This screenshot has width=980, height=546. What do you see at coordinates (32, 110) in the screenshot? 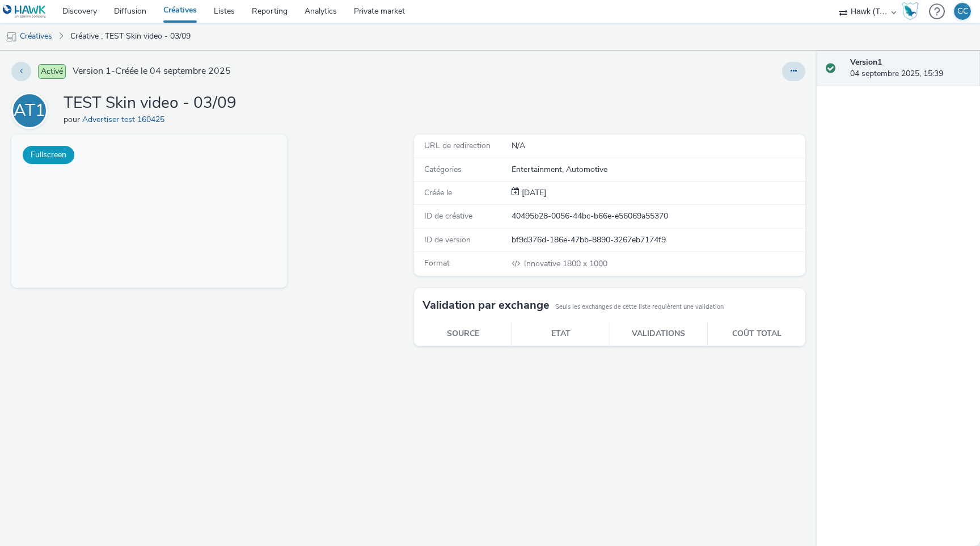
I see `a: AT1` at bounding box center [32, 110].